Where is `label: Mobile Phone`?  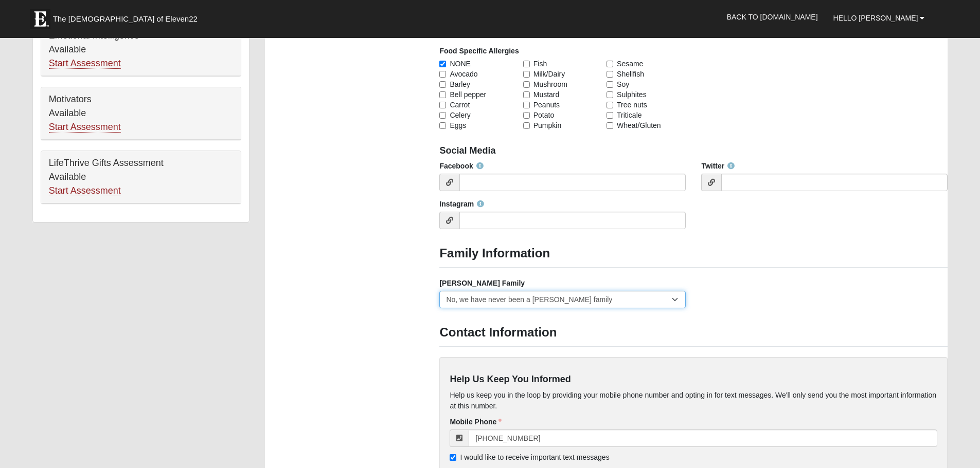 label: Mobile Phone is located at coordinates (475, 422).